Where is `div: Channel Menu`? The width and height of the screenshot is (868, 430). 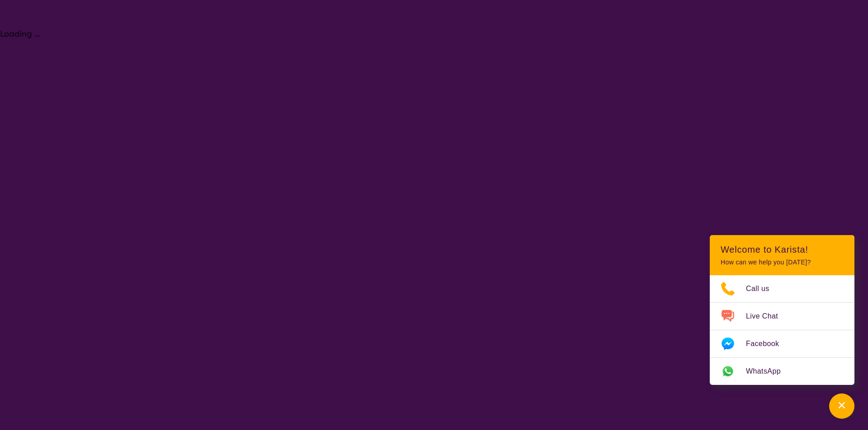 div: Channel Menu is located at coordinates (782, 310).